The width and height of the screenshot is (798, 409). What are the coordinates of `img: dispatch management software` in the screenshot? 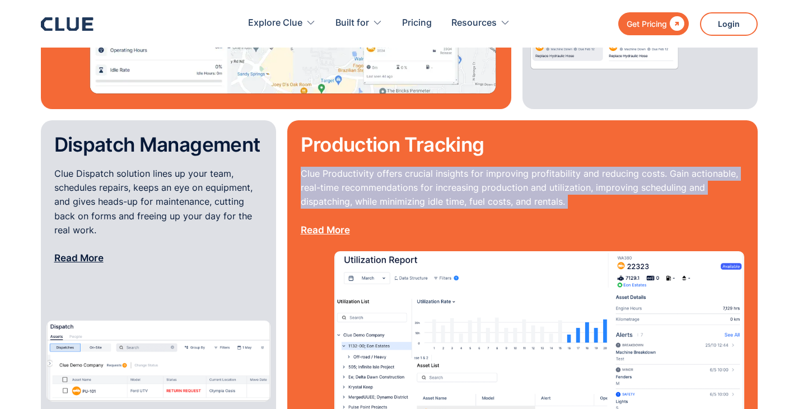 It's located at (158, 361).